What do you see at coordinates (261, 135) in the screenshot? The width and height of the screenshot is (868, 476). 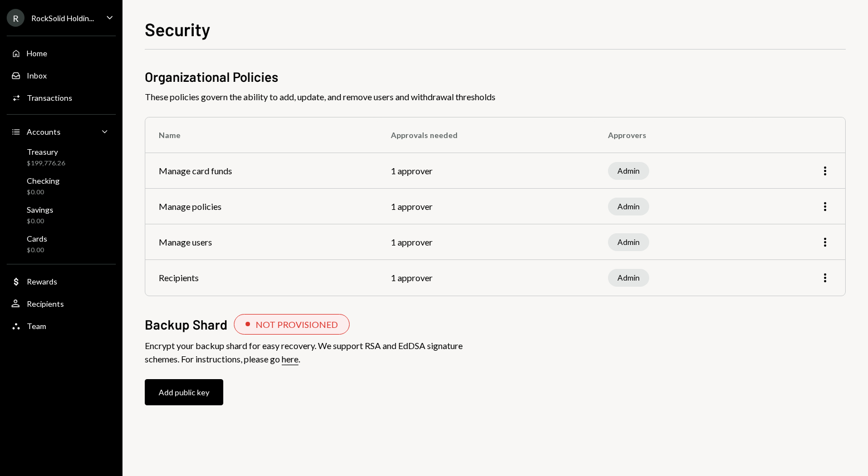 I see `th: Name` at bounding box center [261, 135].